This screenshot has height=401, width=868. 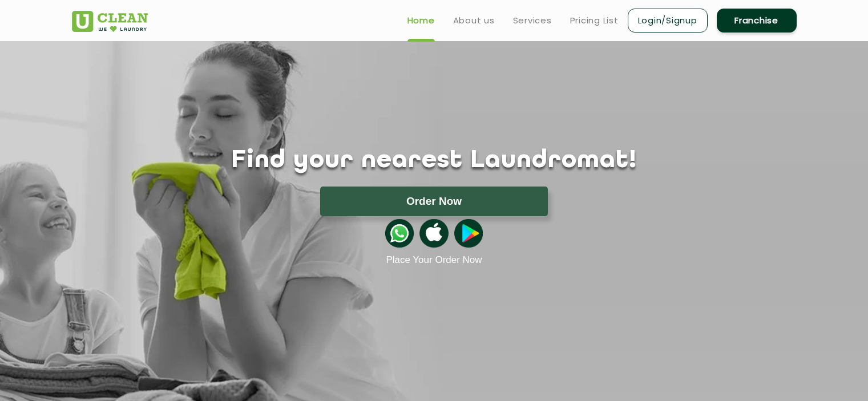 What do you see at coordinates (434, 161) in the screenshot?
I see `h1: Find your nearest Laundromat!` at bounding box center [434, 161].